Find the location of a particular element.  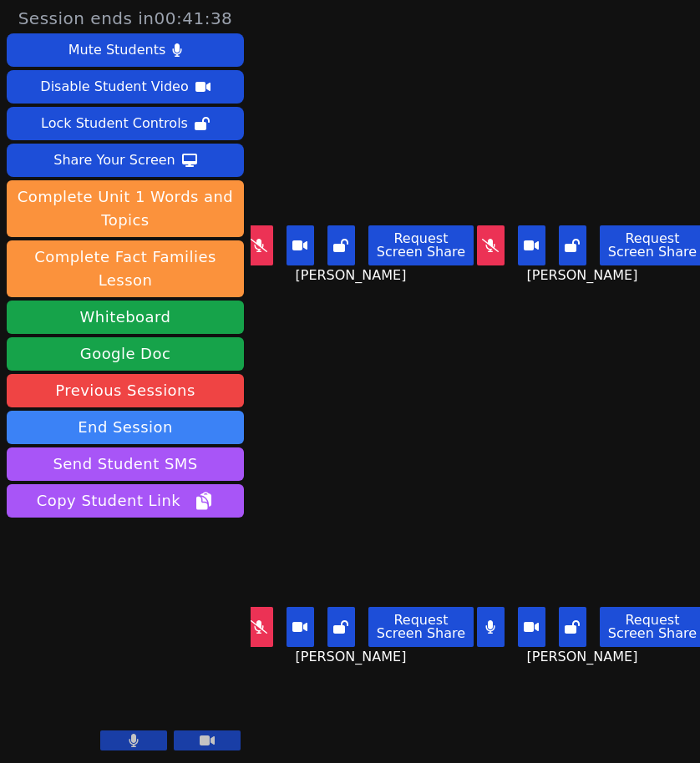

button: Whiteboard is located at coordinates (126, 318).